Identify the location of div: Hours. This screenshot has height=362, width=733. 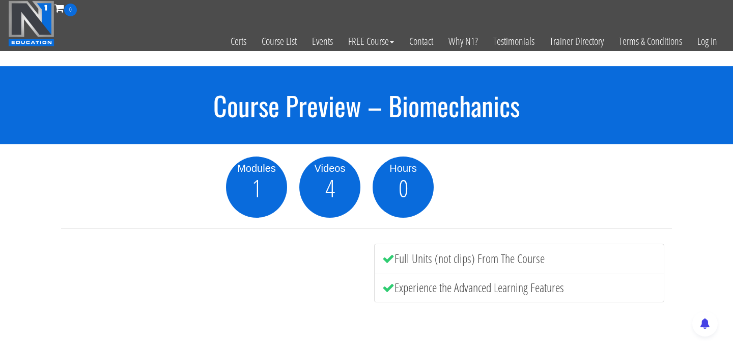
(403, 168).